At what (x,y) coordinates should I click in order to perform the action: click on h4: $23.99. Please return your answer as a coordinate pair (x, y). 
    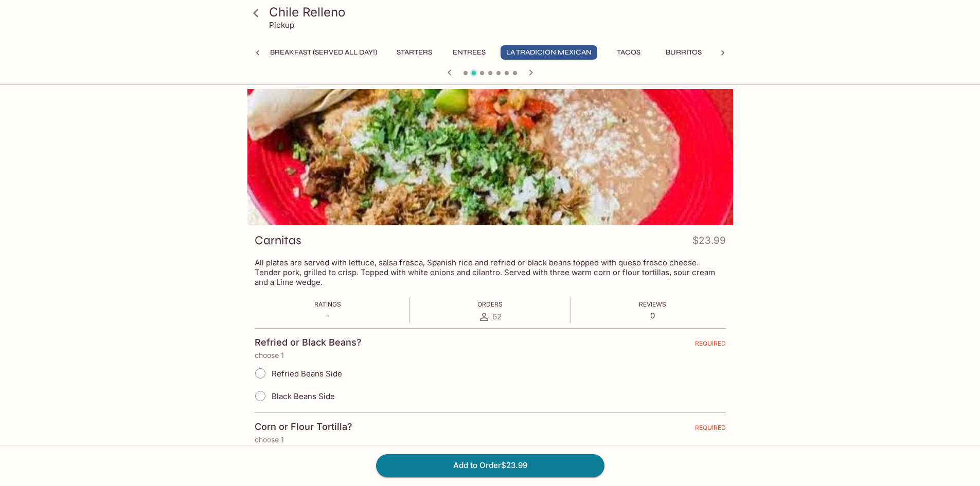
    Looking at the image, I should click on (709, 242).